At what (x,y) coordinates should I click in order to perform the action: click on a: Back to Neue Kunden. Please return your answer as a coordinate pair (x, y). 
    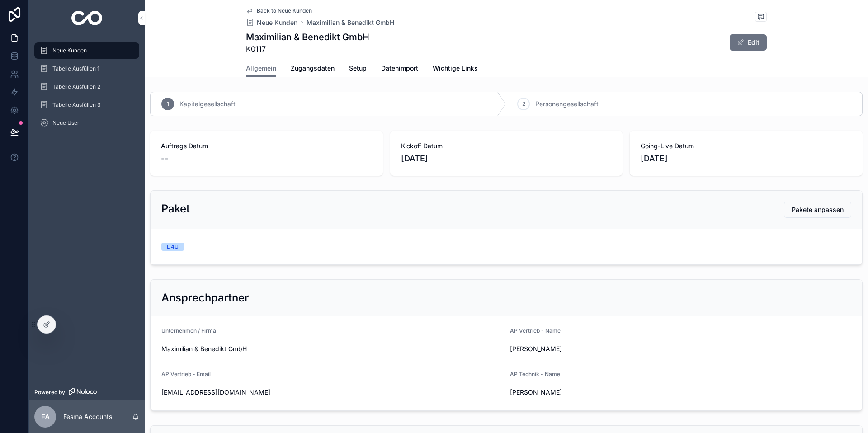
    Looking at the image, I should click on (279, 11).